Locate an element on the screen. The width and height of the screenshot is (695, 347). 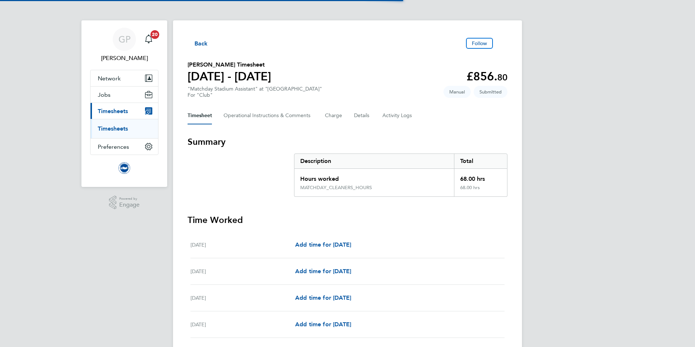
button: Preferences is located at coordinates (124, 146).